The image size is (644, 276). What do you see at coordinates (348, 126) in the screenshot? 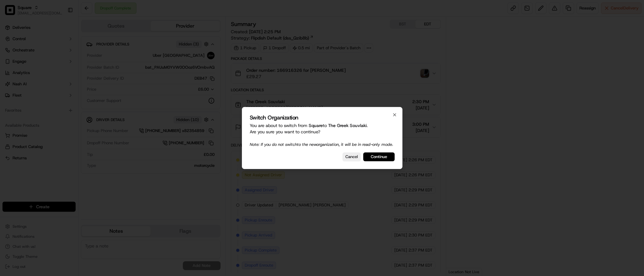
I see `span: The Greek Souvlaki` at bounding box center [348, 126].